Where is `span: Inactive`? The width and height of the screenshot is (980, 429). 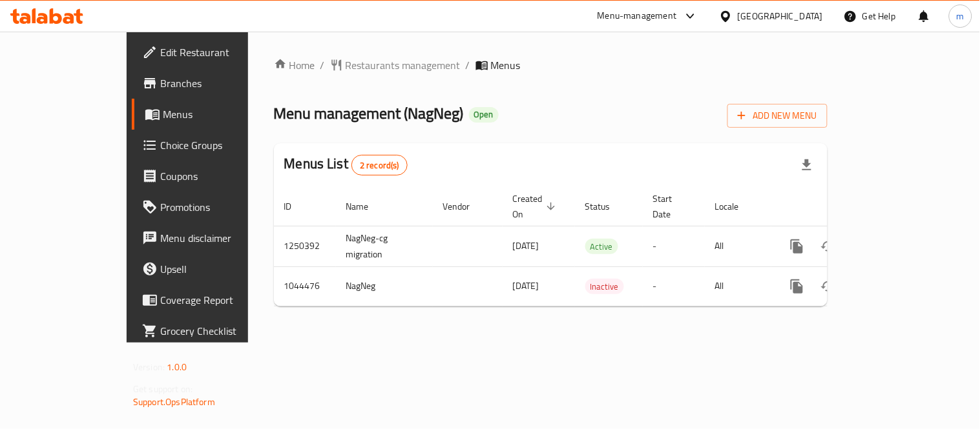
span: Inactive is located at coordinates (604, 286).